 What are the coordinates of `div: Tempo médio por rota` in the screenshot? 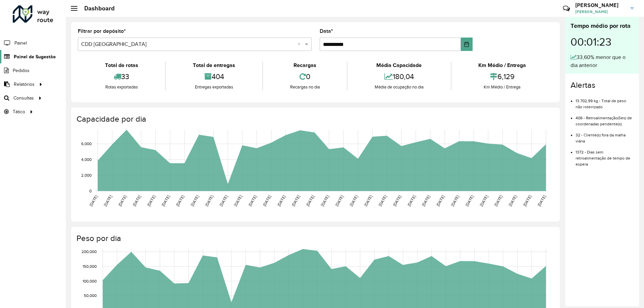 It's located at (602, 26).